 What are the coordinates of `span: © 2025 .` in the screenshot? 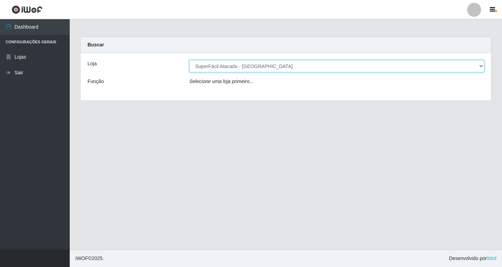 It's located at (90, 258).